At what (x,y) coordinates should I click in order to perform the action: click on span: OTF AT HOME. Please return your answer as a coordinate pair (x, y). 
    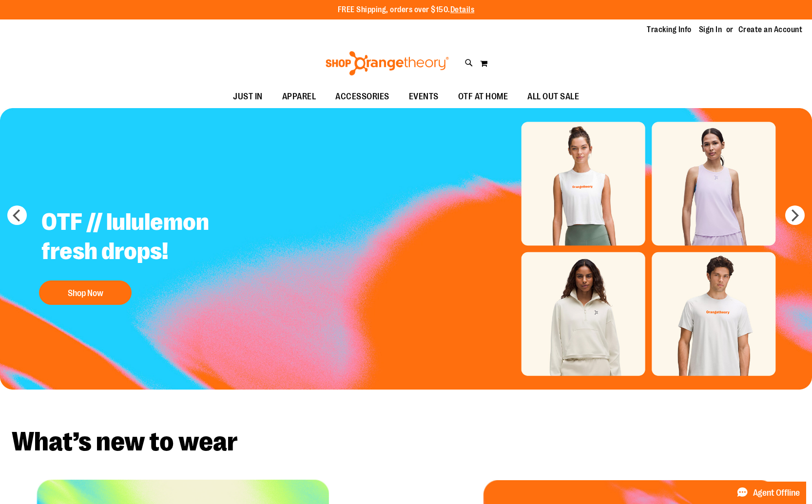
    Looking at the image, I should click on (483, 97).